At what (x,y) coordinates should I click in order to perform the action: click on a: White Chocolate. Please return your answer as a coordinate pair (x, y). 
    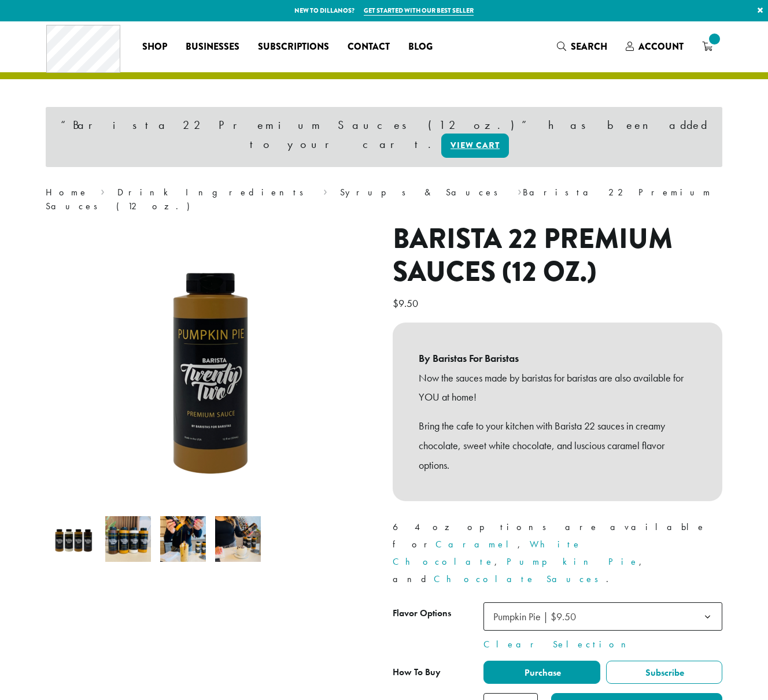
    Looking at the image, I should click on (487, 552).